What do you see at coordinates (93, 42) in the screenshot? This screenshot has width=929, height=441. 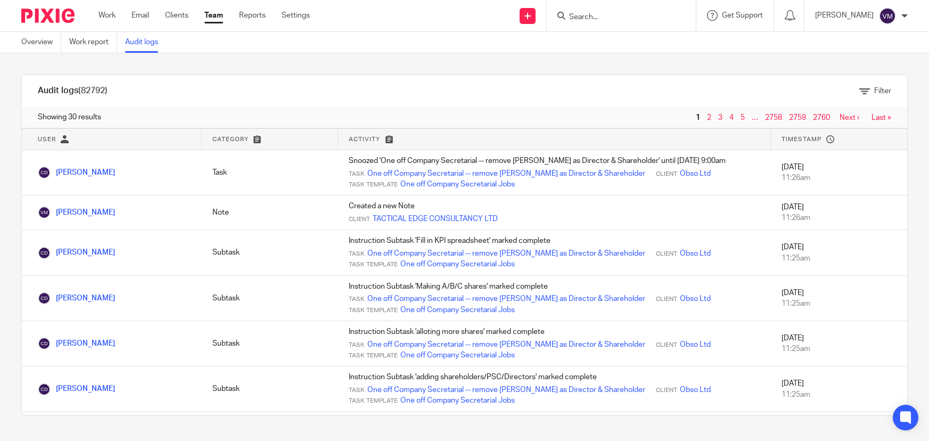 I see `a: Work report` at bounding box center [93, 42].